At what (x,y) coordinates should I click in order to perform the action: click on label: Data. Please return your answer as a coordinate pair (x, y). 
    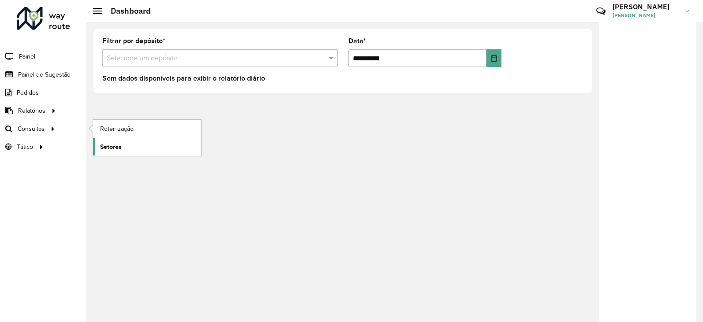
    Looking at the image, I should click on (357, 41).